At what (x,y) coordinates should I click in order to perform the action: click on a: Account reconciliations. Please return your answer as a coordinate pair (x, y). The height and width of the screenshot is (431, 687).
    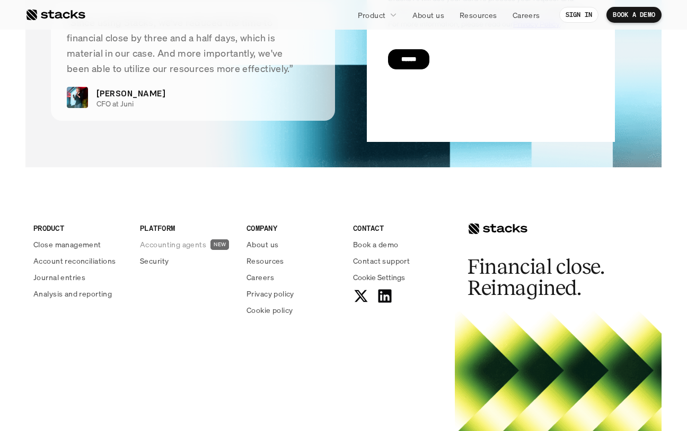
    Looking at the image, I should click on (80, 261).